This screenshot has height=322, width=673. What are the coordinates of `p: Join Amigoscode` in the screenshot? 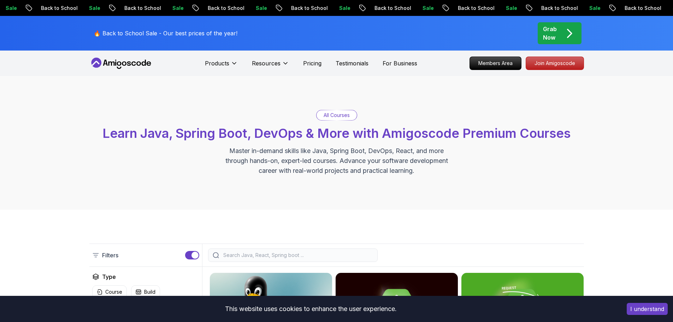 It's located at (555, 63).